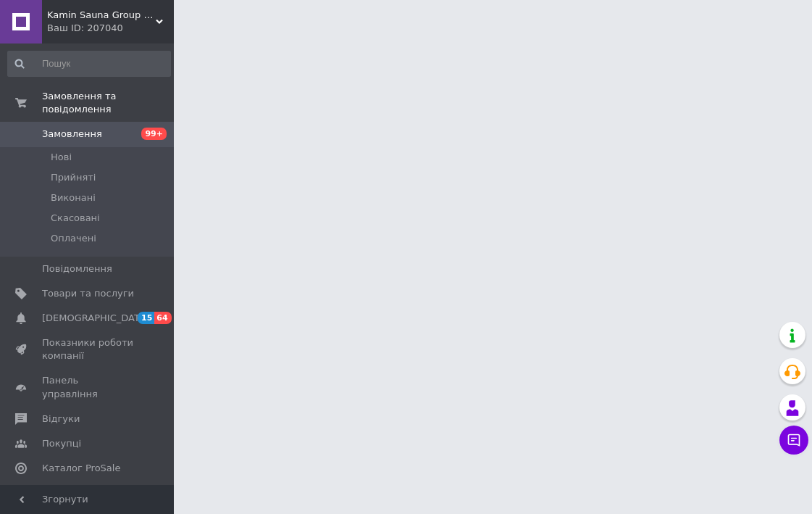 The image size is (812, 514). Describe the element at coordinates (81, 469) in the screenshot. I see `span: Каталог ProSale` at that location.